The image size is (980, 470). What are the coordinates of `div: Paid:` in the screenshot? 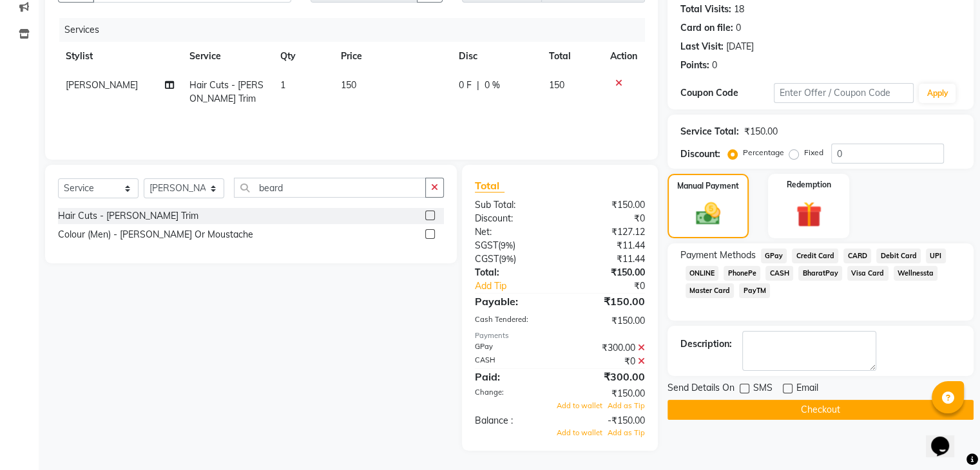 It's located at (512, 377).